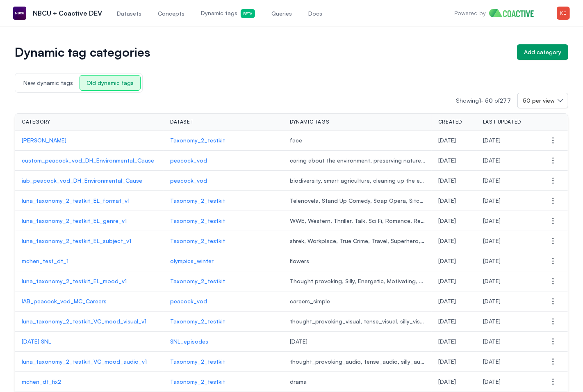 This screenshot has height=392, width=583. What do you see at coordinates (358, 241) in the screenshot?
I see `span: shrek, Workplace, True Crime, Travel, Superhero, Sports, Space, Social Emotional, Technology, Roa...` at bounding box center [358, 241].